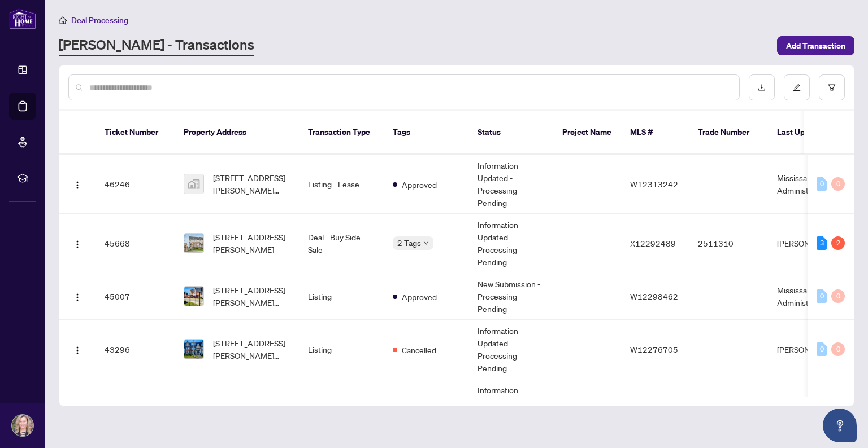 This screenshot has height=448, width=868. What do you see at coordinates (342, 133) in the screenshot?
I see `th: Transaction Type` at bounding box center [342, 133].